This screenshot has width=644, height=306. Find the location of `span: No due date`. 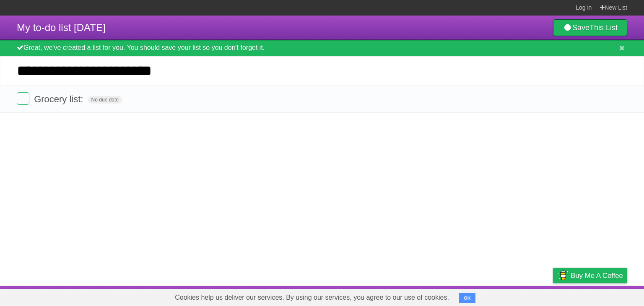

span: No due date is located at coordinates (105, 99).